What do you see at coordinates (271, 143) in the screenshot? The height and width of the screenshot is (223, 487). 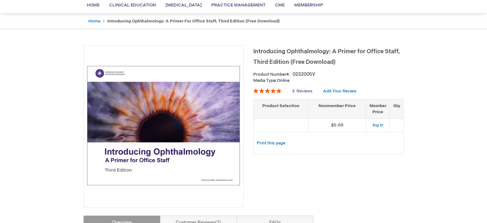 I see `a: Print this page` at bounding box center [271, 143].